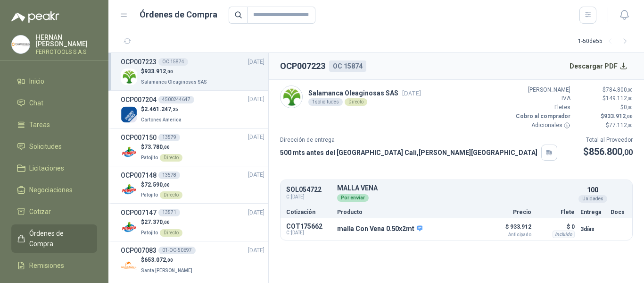 The width and height of the screenshot is (644, 283). I want to click on button: Descargar PDF, so click(599, 66).